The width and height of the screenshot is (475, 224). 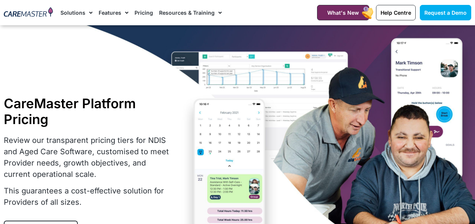 I want to click on a: Request a Demo, so click(x=445, y=12).